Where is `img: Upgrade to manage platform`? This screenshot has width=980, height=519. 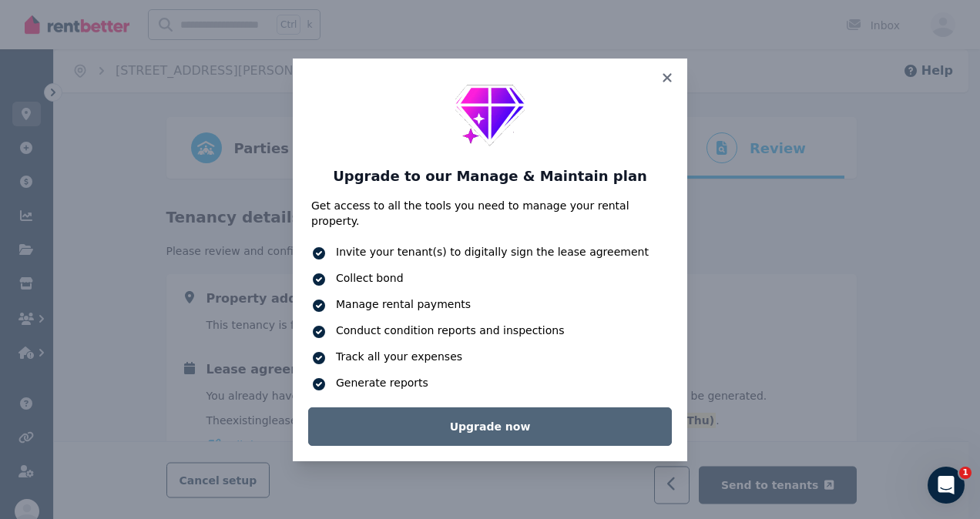 img: Upgrade to manage platform is located at coordinates (490, 111).